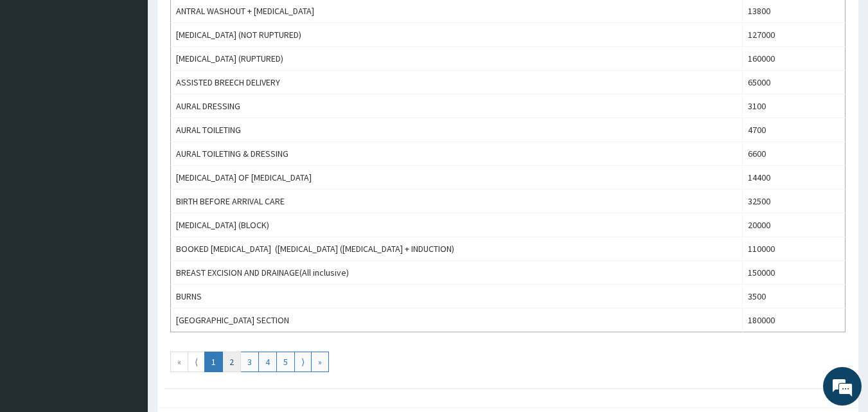 The height and width of the screenshot is (412, 868). Describe the element at coordinates (457, 82) in the screenshot. I see `td: ASSISTED BREECH DELIVERY` at that location.